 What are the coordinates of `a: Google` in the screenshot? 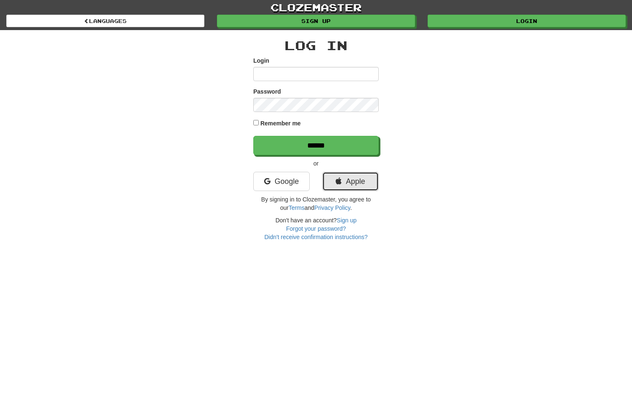 It's located at (282, 182).